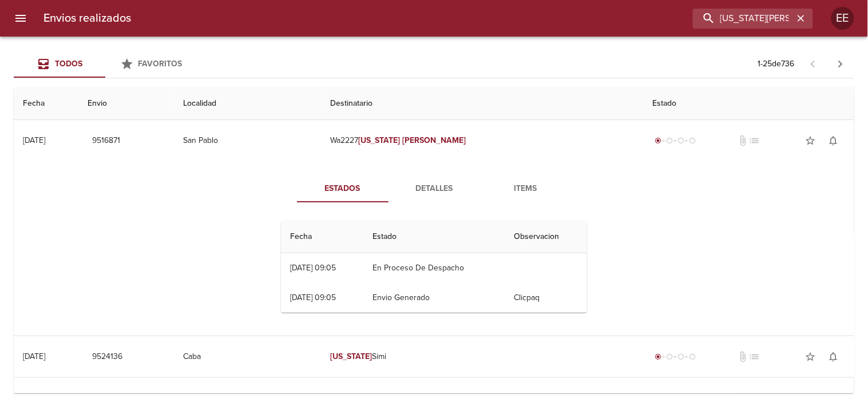 The height and width of the screenshot is (407, 868). I want to click on span: 9517953, so click(107, 398).